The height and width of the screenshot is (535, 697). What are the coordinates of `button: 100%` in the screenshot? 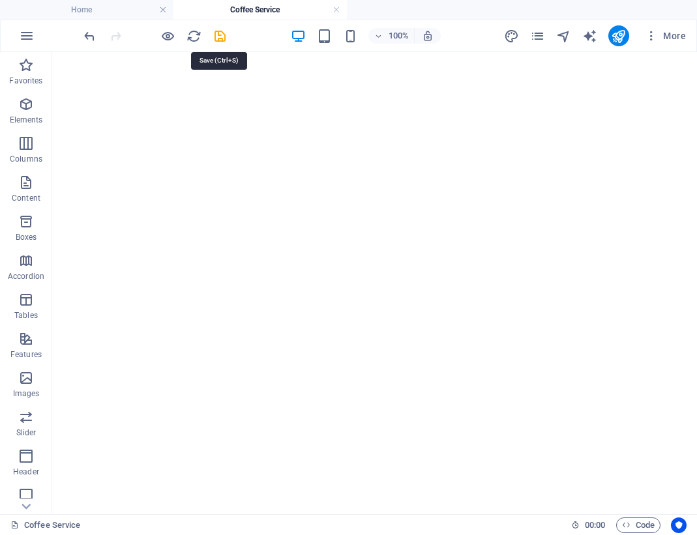 It's located at (391, 36).